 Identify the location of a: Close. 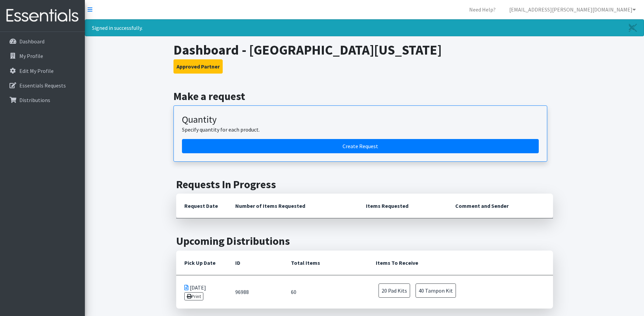
(633, 27).